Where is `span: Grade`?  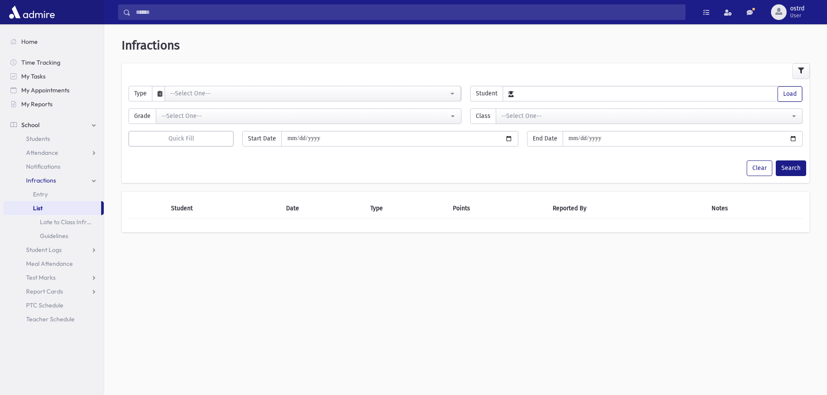 span: Grade is located at coordinates (142, 116).